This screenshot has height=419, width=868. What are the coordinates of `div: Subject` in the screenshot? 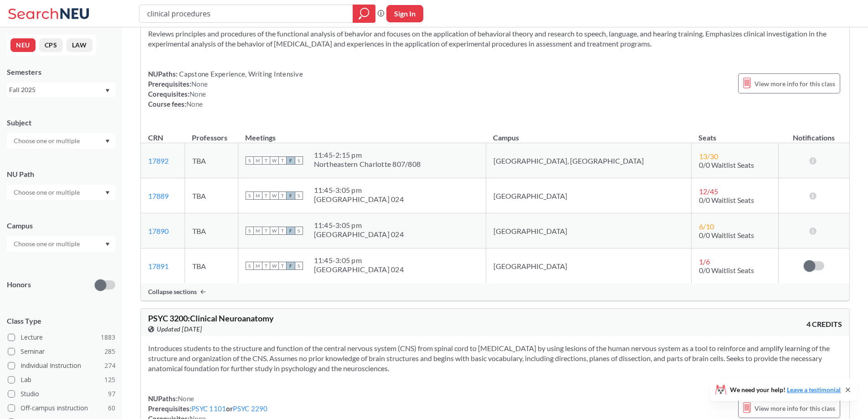 It's located at (61, 123).